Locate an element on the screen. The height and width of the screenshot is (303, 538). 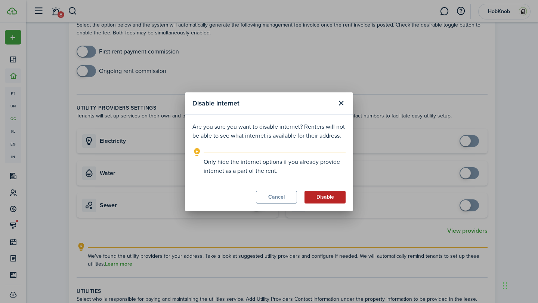
modal-title: Disable internet is located at coordinates (263, 103).